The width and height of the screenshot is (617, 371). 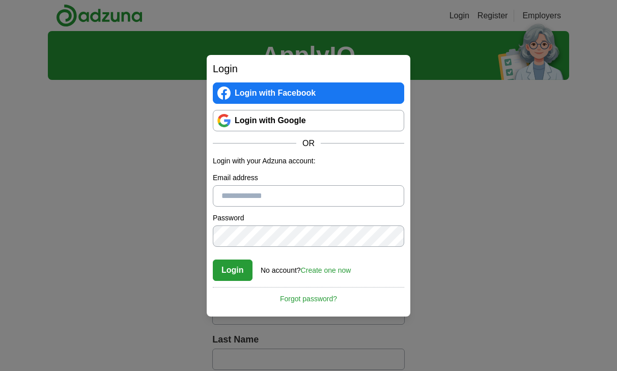 I want to click on p: Login with your Adzuna account:, so click(x=308, y=161).